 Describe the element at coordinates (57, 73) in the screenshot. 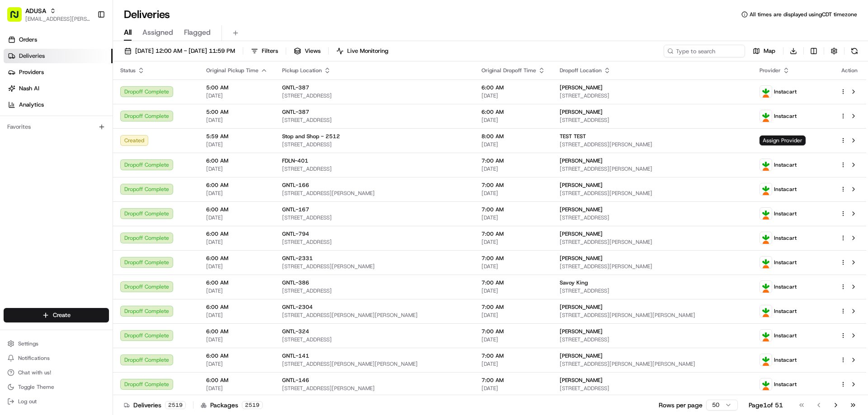

I see `a: Providers` at that location.